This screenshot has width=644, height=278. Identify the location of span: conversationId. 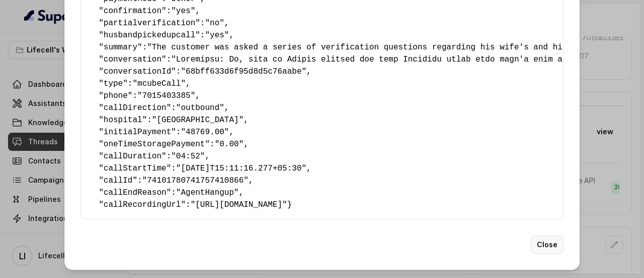
(137, 72).